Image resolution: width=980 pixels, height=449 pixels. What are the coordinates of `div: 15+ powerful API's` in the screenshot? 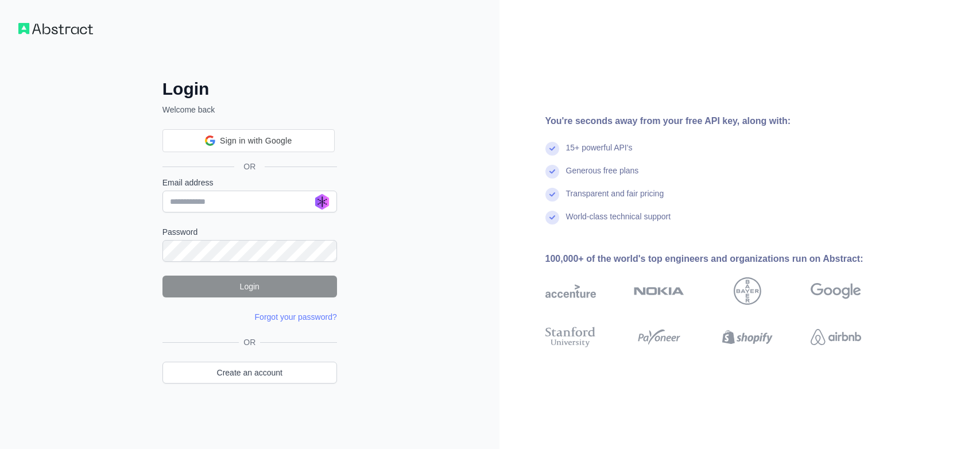 It's located at (599, 153).